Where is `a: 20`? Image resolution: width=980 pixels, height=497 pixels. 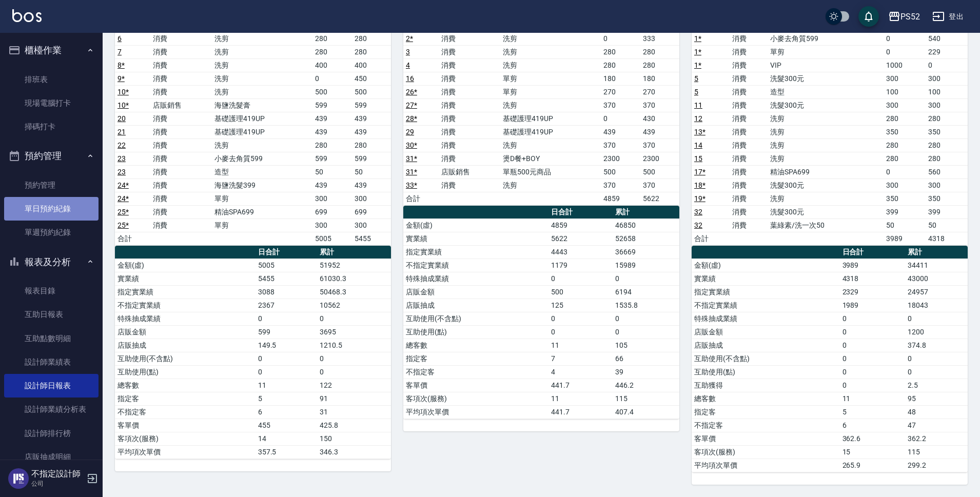 a: 20 is located at coordinates (121, 119).